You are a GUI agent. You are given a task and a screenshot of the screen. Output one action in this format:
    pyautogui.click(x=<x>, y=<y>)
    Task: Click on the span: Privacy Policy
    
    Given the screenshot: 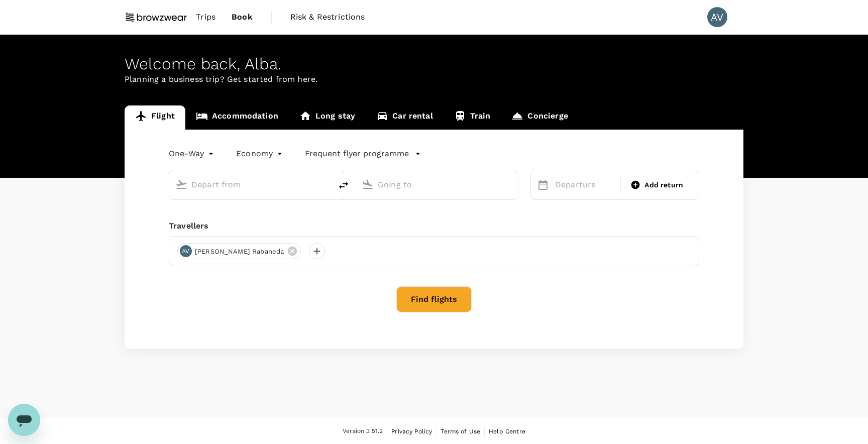 What is the action you would take?
    pyautogui.click(x=411, y=432)
    